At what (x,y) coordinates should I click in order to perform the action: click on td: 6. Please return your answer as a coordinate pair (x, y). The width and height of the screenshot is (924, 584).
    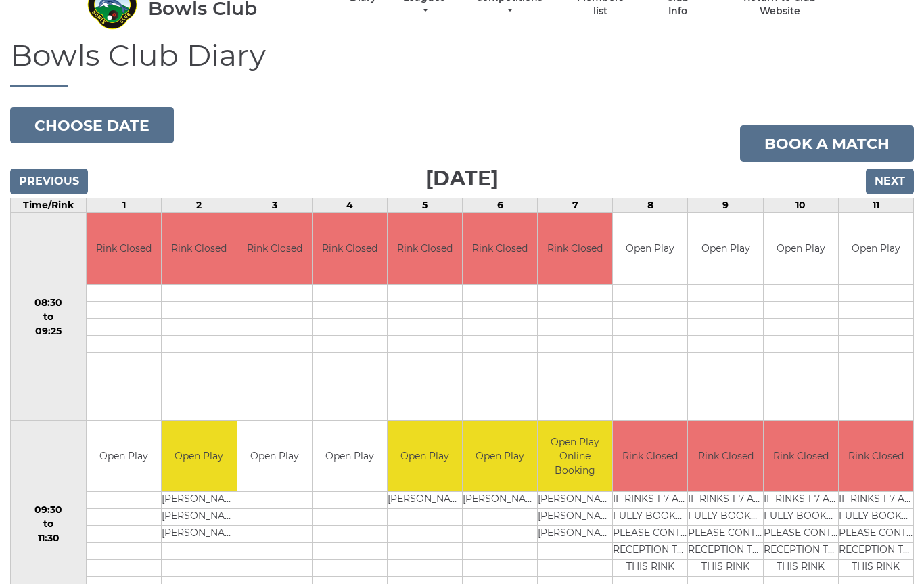
    Looking at the image, I should click on (500, 206).